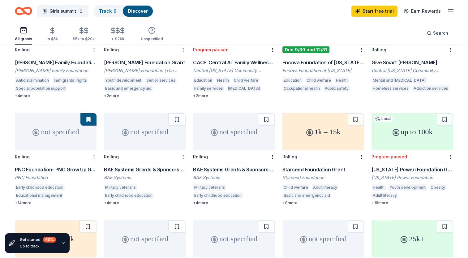 The height and width of the screenshot is (258, 468). I want to click on div: Unspecified, so click(152, 39).